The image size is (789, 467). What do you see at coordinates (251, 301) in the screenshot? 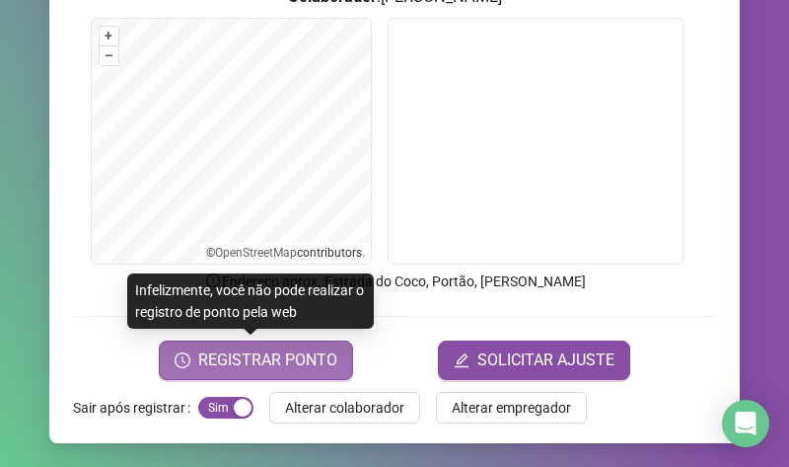
I see `div: Infelizmente, você não pode realizar o registro de ponto pela web` at bounding box center [251, 301].